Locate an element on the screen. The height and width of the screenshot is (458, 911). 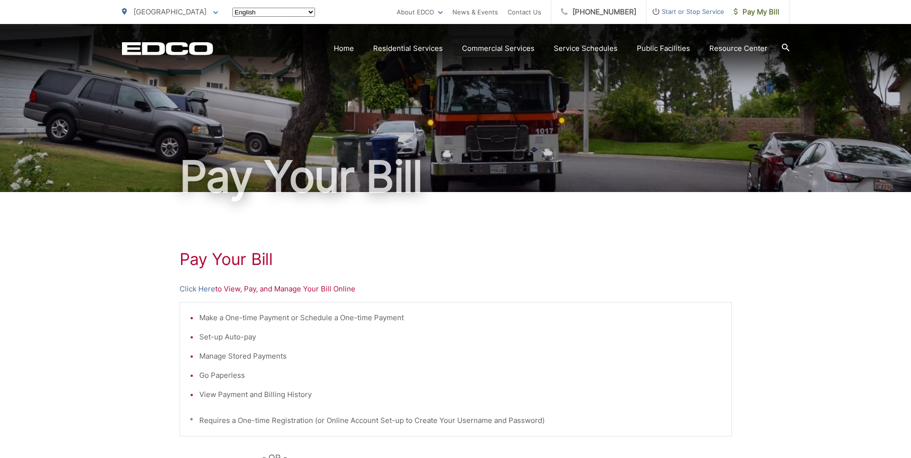
li: Manage Stored Payments is located at coordinates (460, 356).